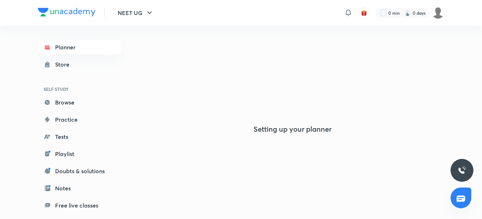 The width and height of the screenshot is (482, 219). I want to click on h4: Setting up your planner, so click(292, 129).